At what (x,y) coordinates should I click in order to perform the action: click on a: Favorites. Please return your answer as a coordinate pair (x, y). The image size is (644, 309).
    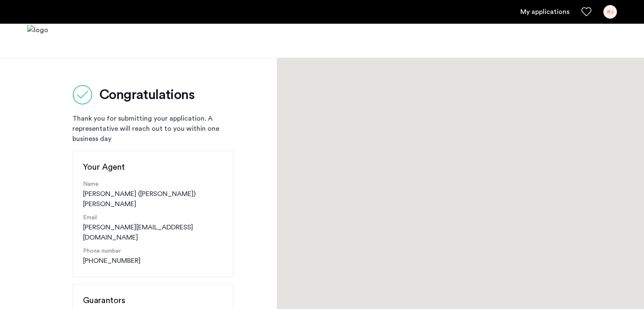
    Looking at the image, I should click on (586, 12).